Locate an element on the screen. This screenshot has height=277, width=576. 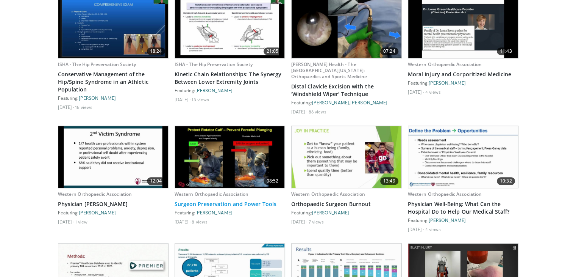
li: 7 views is located at coordinates (316, 221).